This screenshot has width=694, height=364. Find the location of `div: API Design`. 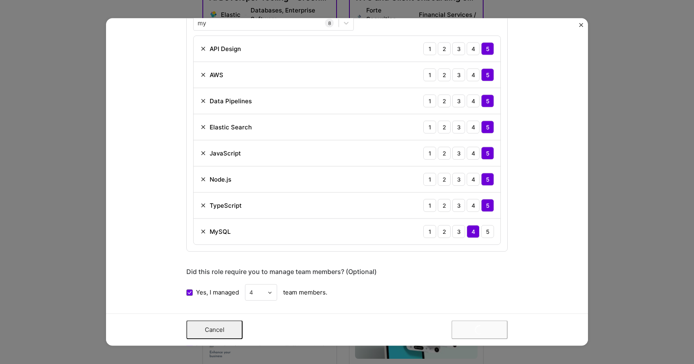

div: API Design is located at coordinates (225, 49).